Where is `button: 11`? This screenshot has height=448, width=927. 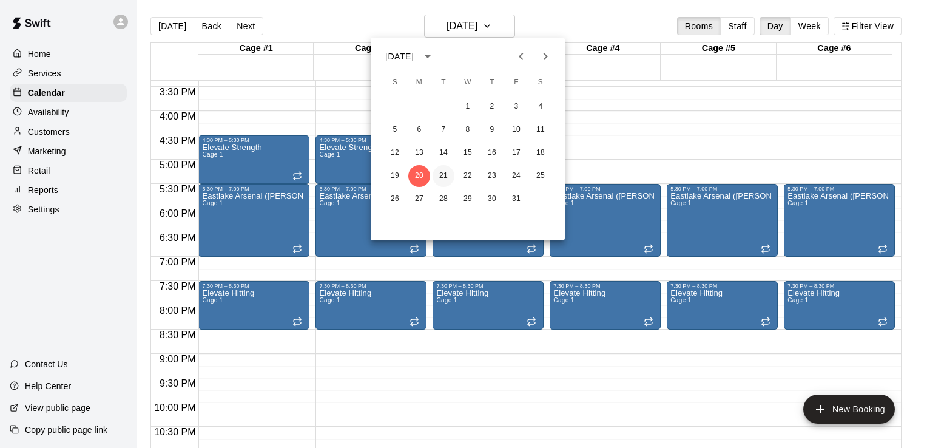 button: 11 is located at coordinates (540, 130).